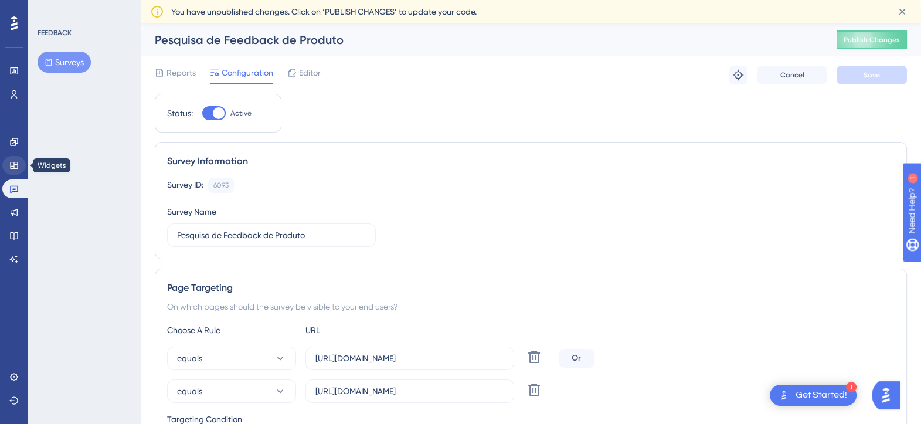 The height and width of the screenshot is (424, 921). Describe the element at coordinates (50, 10) in the screenshot. I see `span: Need Help?` at that location.